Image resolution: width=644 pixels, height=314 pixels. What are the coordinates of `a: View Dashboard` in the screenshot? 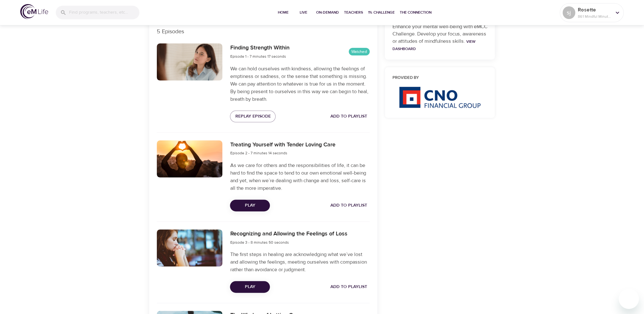 It's located at (434, 45).